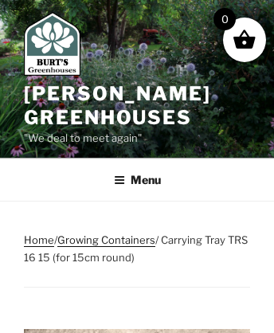 The width and height of the screenshot is (274, 333). I want to click on nav: Breadcrumb, so click(137, 260).